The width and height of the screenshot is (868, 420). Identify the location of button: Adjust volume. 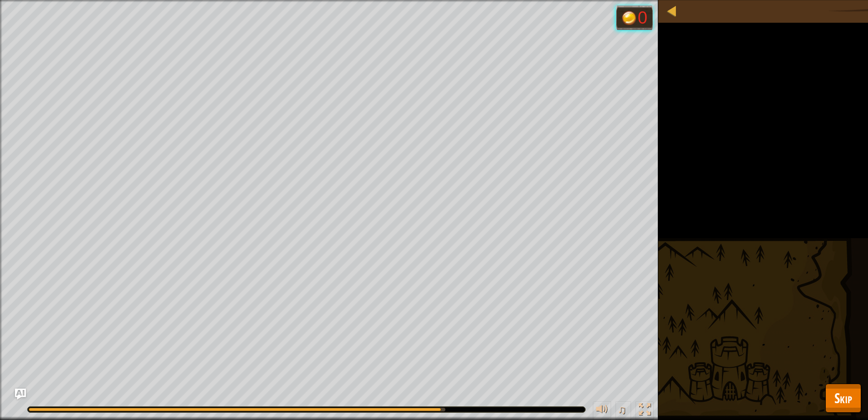
(602, 410).